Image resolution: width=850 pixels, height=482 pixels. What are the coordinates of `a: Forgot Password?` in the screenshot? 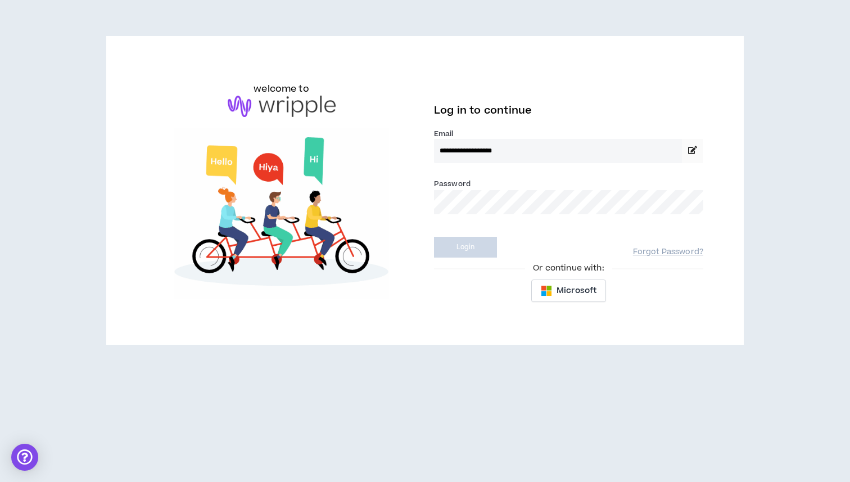 It's located at (668, 252).